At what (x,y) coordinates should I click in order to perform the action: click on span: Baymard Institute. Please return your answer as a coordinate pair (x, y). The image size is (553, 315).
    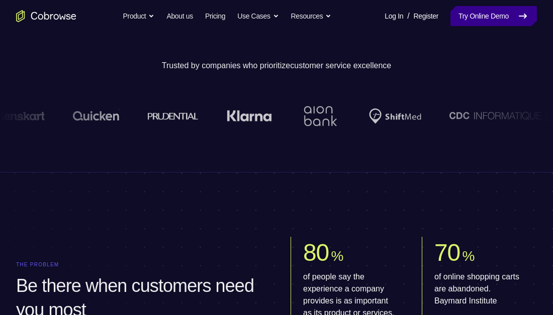
    Looking at the image, I should click on (481, 301).